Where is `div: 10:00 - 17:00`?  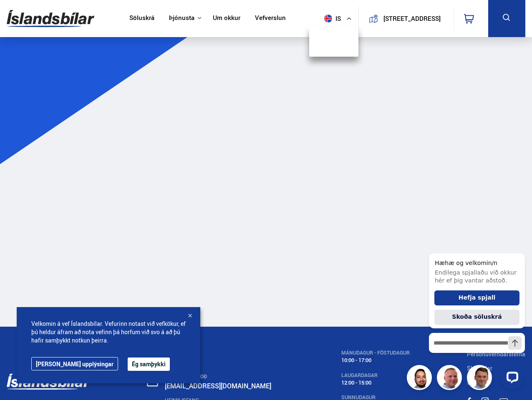
div: 10:00 - 17:00 is located at coordinates (375, 360).